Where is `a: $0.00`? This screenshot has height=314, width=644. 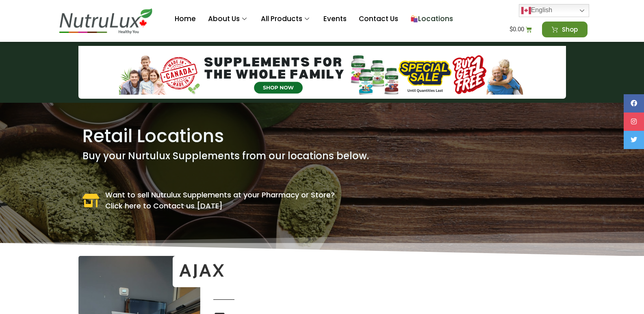 a: $0.00 is located at coordinates (521, 29).